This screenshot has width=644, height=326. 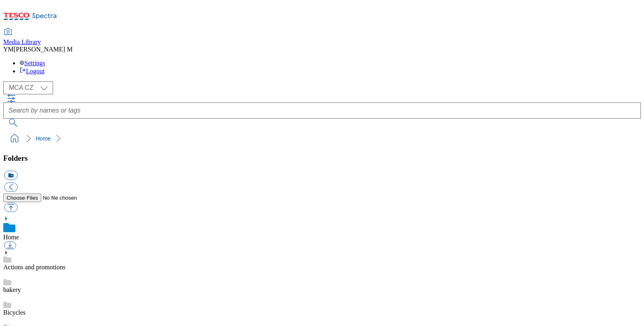 What do you see at coordinates (15, 139) in the screenshot?
I see `a: home` at bounding box center [15, 139].